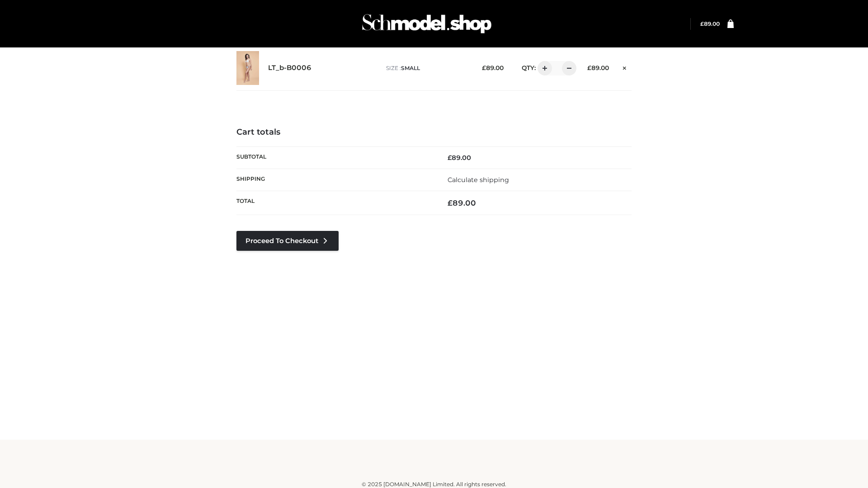 The height and width of the screenshot is (488, 868). Describe the element at coordinates (335, 157) in the screenshot. I see `th: Subtotal` at that location.